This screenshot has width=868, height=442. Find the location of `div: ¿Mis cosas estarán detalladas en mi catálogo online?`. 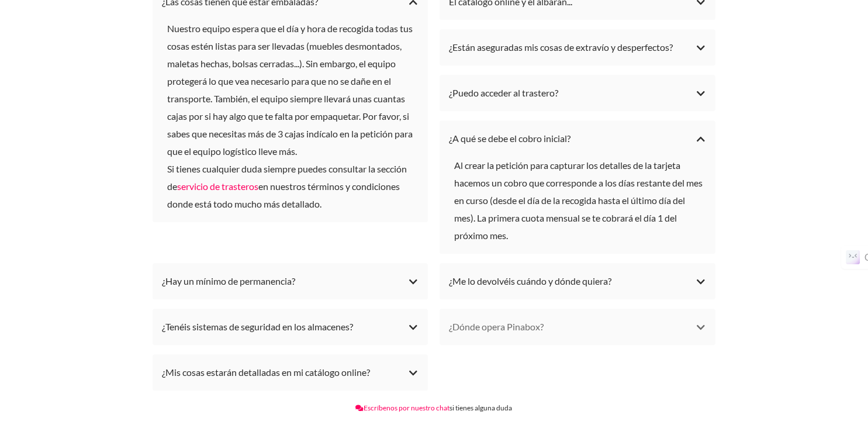

div: ¿Mis cosas estarán detalladas en mi catálogo online? is located at coordinates (291, 372).